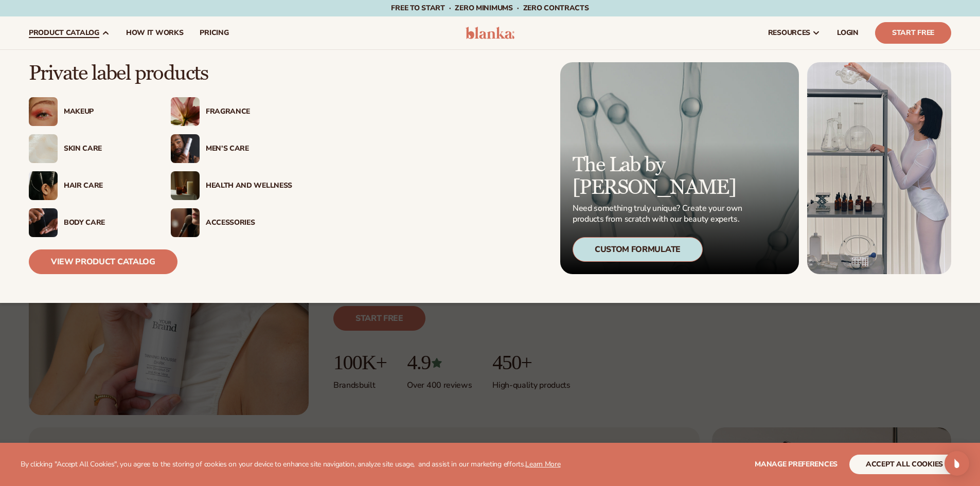 The image size is (980, 486). I want to click on a: Start Free, so click(913, 33).